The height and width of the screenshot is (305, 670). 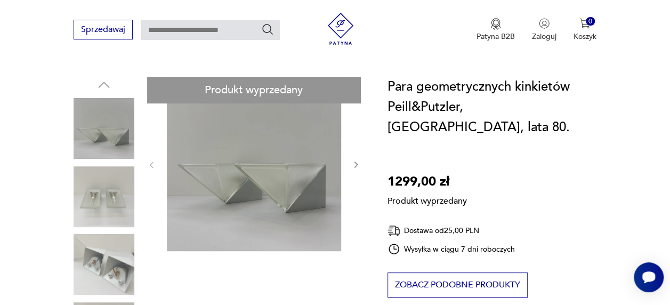 What do you see at coordinates (544, 30) in the screenshot?
I see `button: Zaloguj` at bounding box center [544, 30].